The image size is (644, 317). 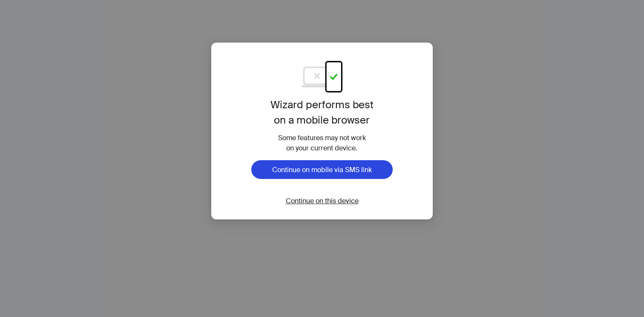 I want to click on button: Continue on this device, so click(x=322, y=201).